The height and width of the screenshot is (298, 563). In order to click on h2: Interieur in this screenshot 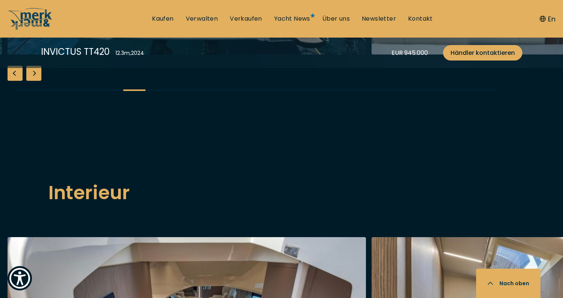, I will do `click(282, 193)`.